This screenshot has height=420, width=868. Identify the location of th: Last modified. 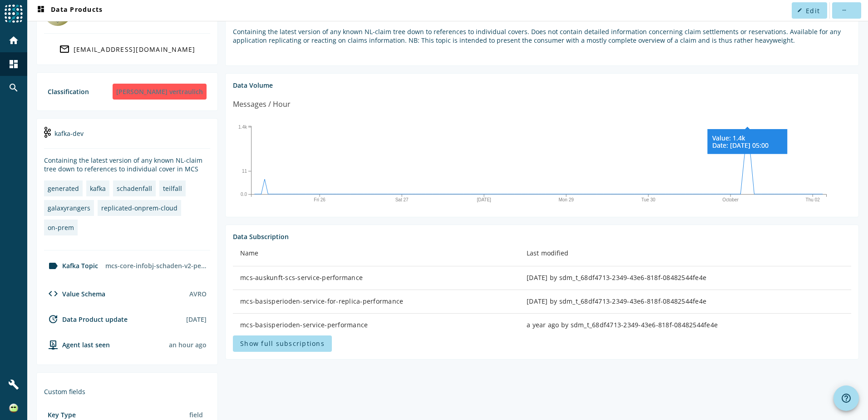
(685, 254).